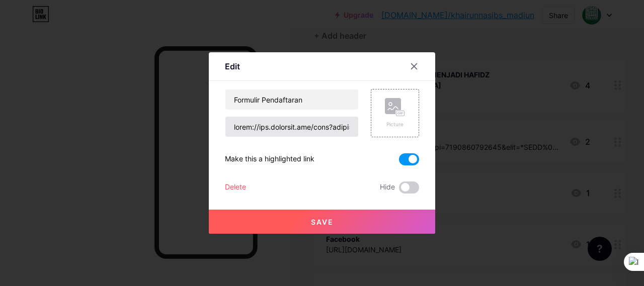 The height and width of the screenshot is (286, 644). What do you see at coordinates (270, 159) in the screenshot?
I see `div: Make this a highlighted link` at bounding box center [270, 159].